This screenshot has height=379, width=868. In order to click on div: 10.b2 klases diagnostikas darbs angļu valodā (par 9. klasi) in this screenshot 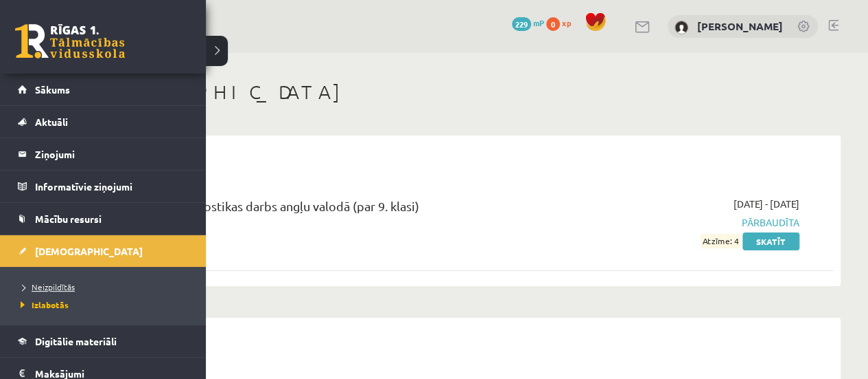, I will do `click(332, 209)`.